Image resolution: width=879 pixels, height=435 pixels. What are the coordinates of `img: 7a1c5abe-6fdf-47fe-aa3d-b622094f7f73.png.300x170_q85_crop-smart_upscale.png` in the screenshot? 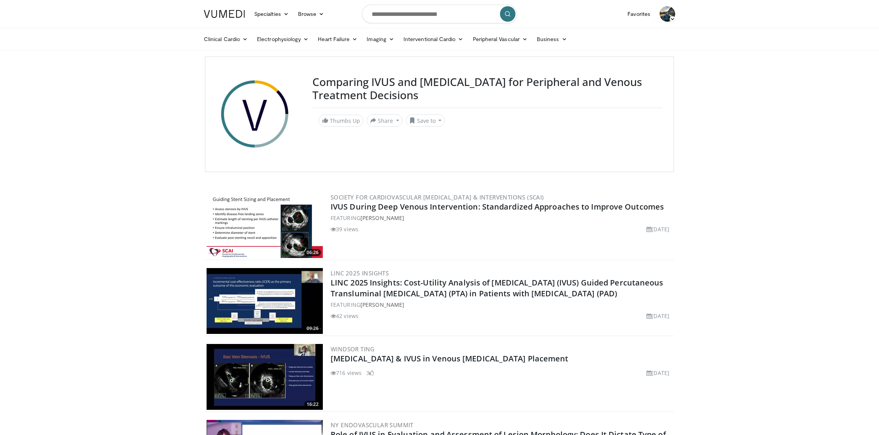 It's located at (265, 225).